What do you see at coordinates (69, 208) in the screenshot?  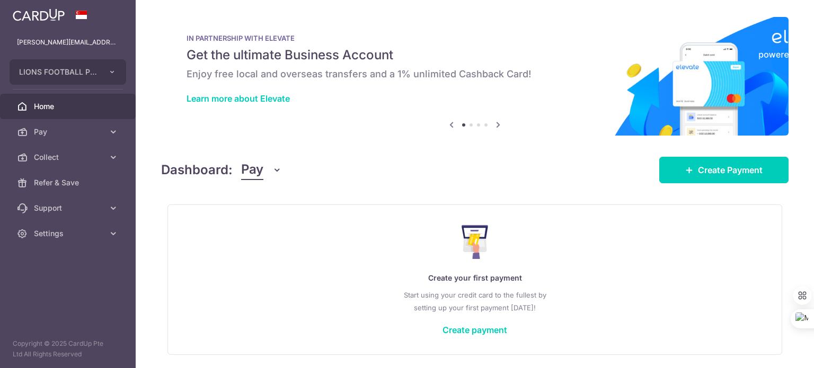 I see `span: Support` at bounding box center [69, 208].